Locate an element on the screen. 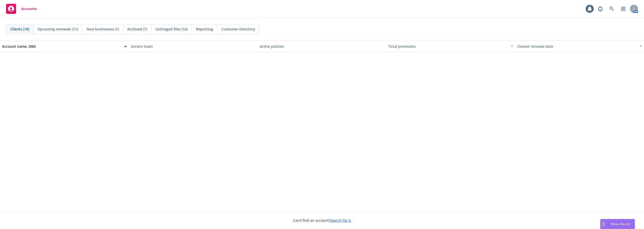 Image resolution: width=644 pixels, height=229 pixels. span: Customer Directory is located at coordinates (238, 29).